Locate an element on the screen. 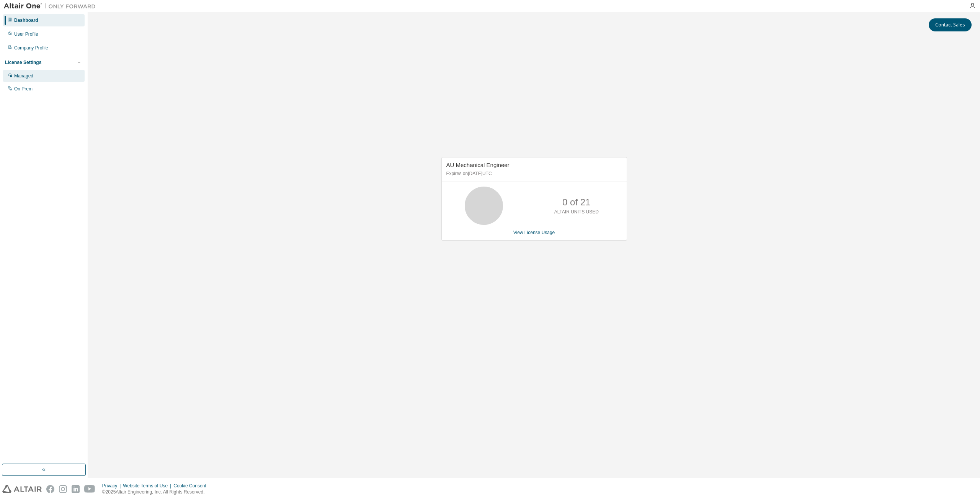 Image resolution: width=980 pixels, height=500 pixels. p: 0 of 21 is located at coordinates (576, 202).